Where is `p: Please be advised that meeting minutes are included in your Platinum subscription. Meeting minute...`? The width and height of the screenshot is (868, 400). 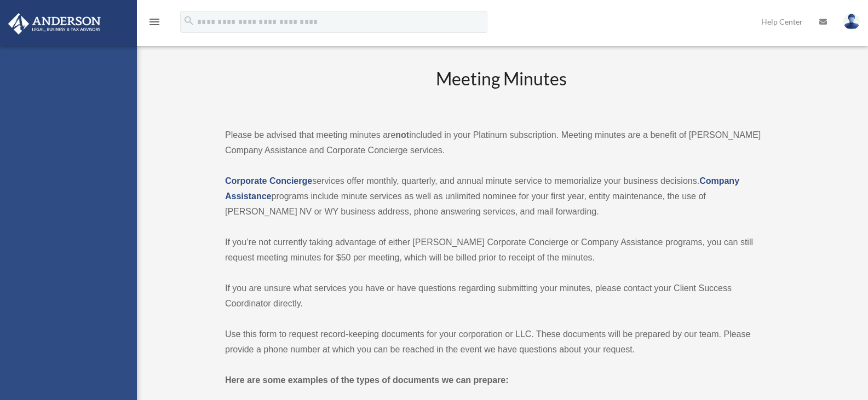
p: Please be advised that meeting minutes are included in your Platinum subscription. Meeting minute... is located at coordinates (501, 143).